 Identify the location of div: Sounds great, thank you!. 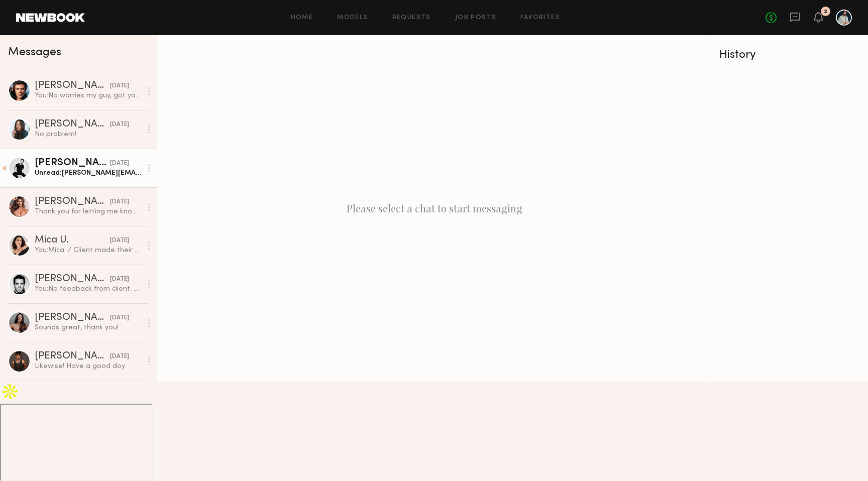
(88, 328).